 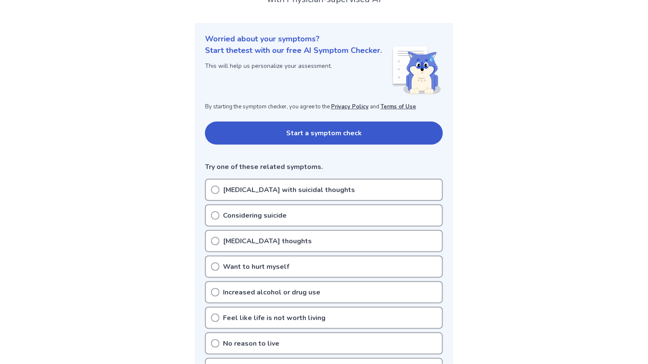 I want to click on p: Start the test with our free AI Symptom Checker., so click(x=293, y=50).